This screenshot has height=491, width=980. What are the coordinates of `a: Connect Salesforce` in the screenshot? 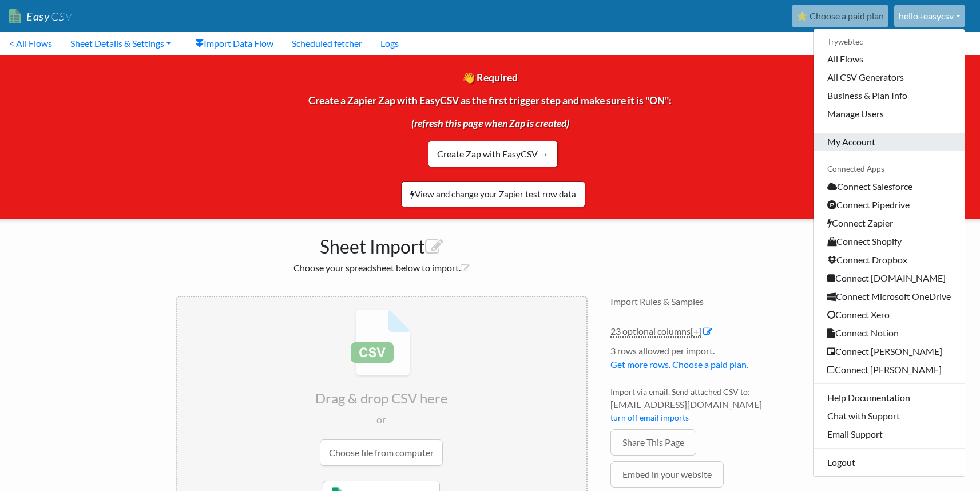 It's located at (889, 186).